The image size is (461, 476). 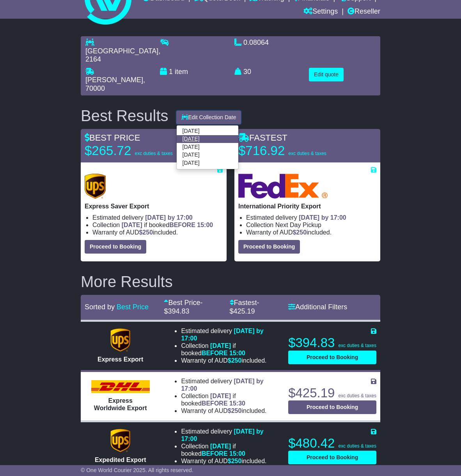 I want to click on p: $394.83, so click(x=332, y=343).